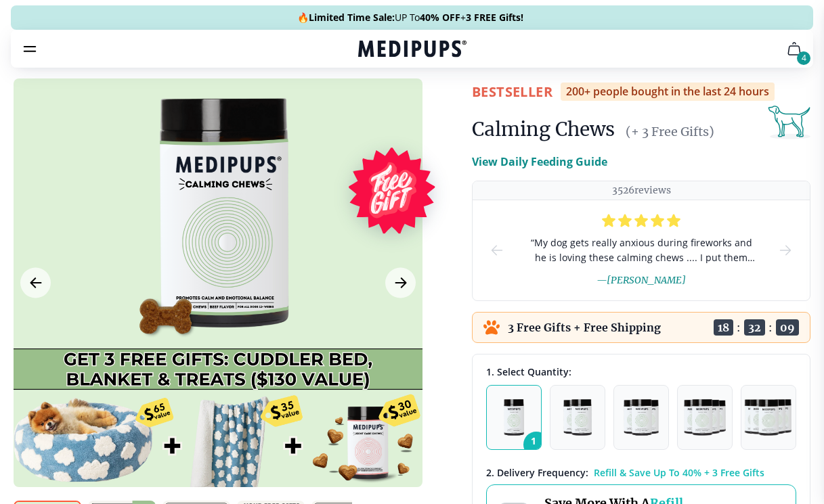 Image resolution: width=824 pixels, height=504 pixels. Describe the element at coordinates (769, 418) in the screenshot. I see `img: Pack of 5 - Natural Dog Supplements` at that location.